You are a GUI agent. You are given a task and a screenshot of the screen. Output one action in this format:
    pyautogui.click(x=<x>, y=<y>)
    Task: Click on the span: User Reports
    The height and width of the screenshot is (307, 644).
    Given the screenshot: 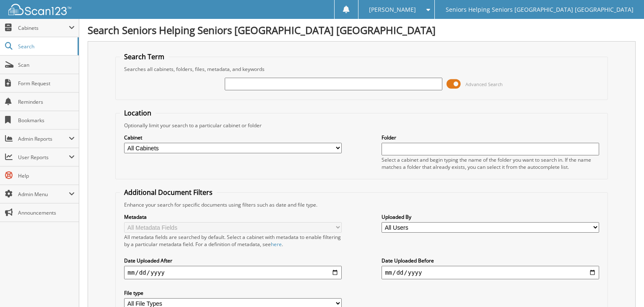 What is the action you would take?
    pyautogui.click(x=43, y=157)
    